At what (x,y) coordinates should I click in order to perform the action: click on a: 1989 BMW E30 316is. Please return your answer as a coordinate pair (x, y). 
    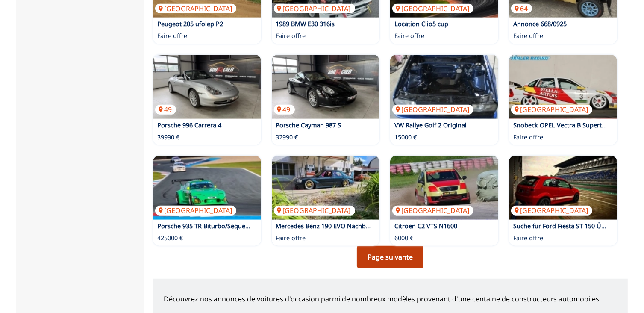
    Looking at the image, I should click on (305, 23).